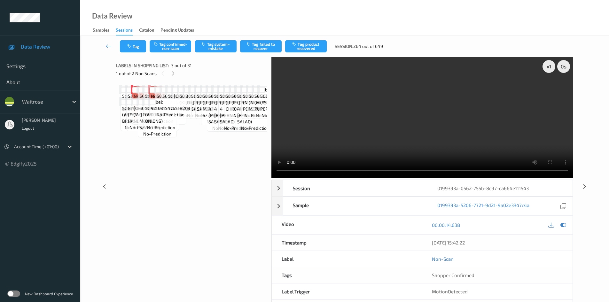  I want to click on button: Tag, so click(133, 46).